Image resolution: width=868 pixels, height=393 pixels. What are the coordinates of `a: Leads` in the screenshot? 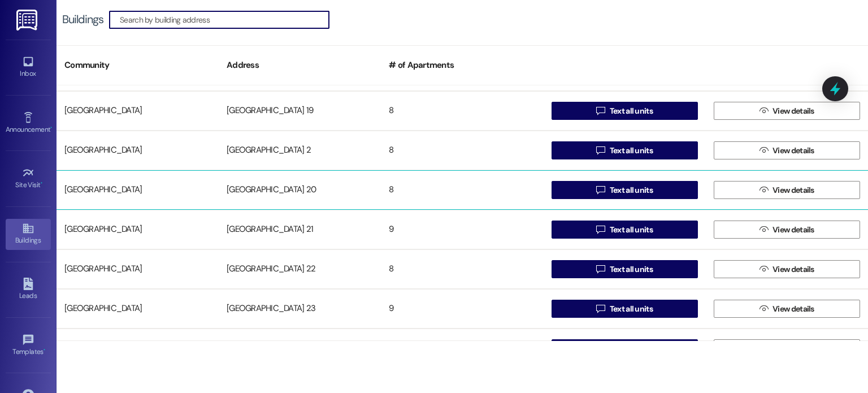 It's located at (29, 290).